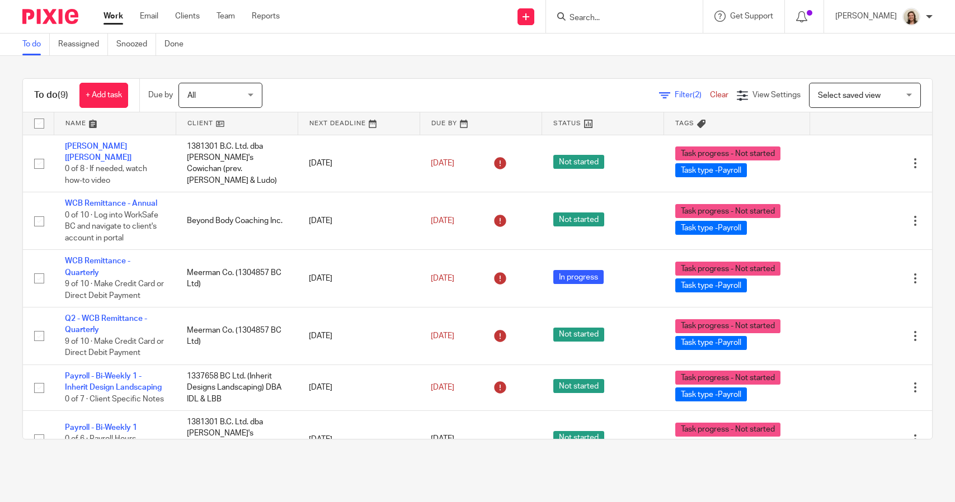  What do you see at coordinates (36, 44) in the screenshot?
I see `a: To do` at bounding box center [36, 44].